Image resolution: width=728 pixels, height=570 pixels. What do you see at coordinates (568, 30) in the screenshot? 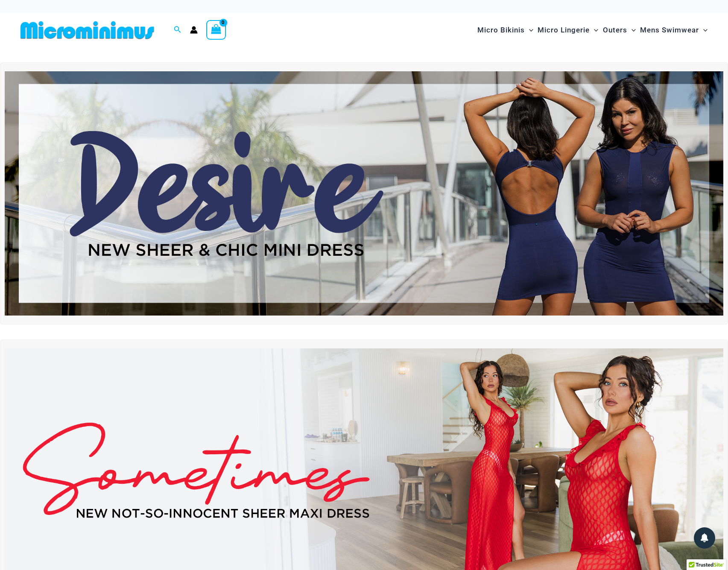
I see `a: Micro LingerieMenu ToggleMenu Toggle` at bounding box center [568, 30].